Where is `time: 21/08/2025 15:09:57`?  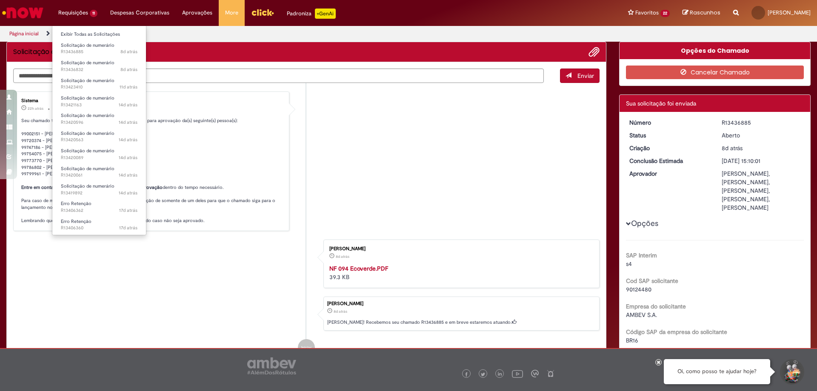
time: 21/08/2025 15:09:57 is located at coordinates (129, 51).